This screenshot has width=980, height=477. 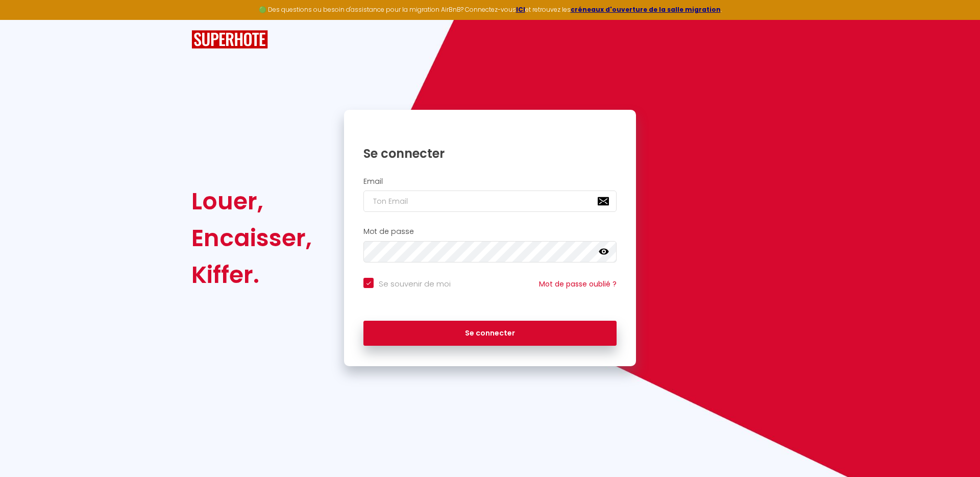 I want to click on div: Kiffer., so click(x=252, y=275).